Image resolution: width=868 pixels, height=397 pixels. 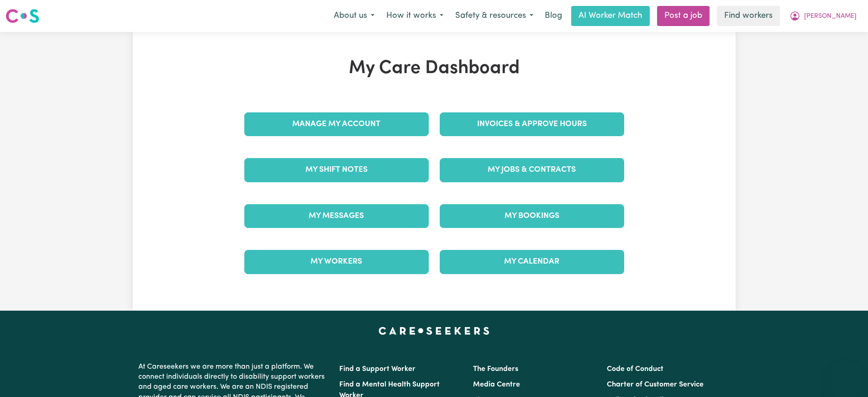 What do you see at coordinates (336, 170) in the screenshot?
I see `a: My Shift Notes` at bounding box center [336, 170].